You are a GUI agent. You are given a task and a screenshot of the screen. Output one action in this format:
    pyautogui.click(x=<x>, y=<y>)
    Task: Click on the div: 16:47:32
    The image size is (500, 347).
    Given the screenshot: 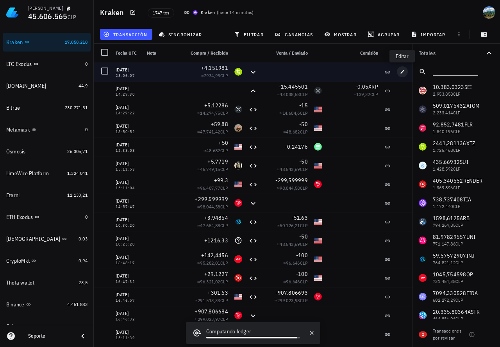 What is the action you would take?
    pyautogui.click(x=128, y=282)
    